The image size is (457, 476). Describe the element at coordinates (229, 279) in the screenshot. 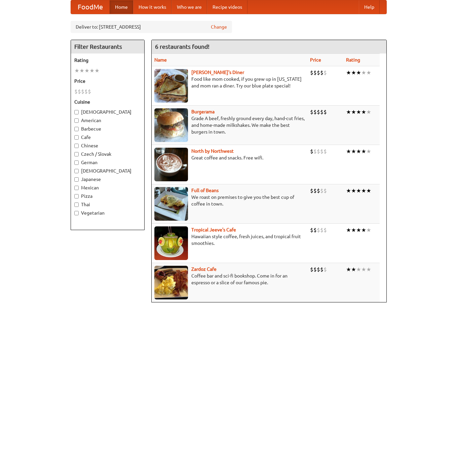

I see `p: Coffee bar and sci-fi bookshop. Come in for an espresso or a slice of our famous pie.` at that location.